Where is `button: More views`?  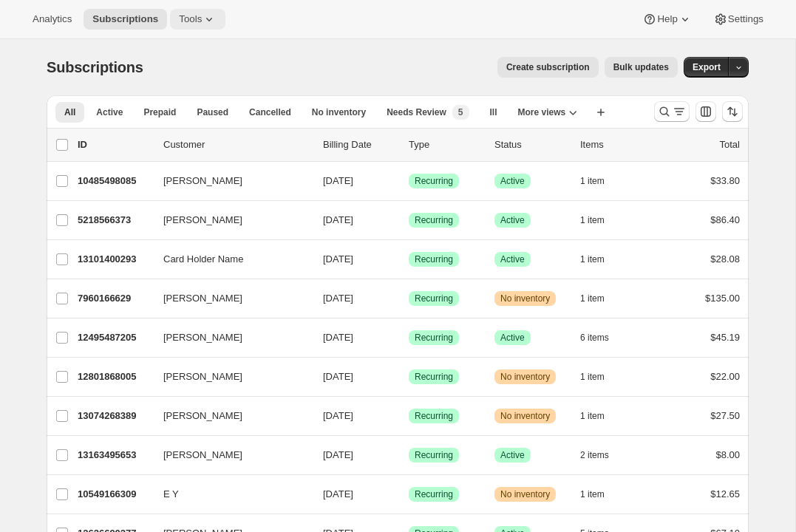 button: More views is located at coordinates (547, 113).